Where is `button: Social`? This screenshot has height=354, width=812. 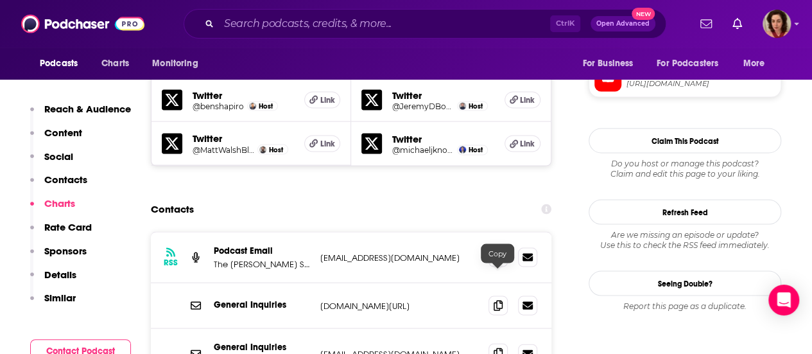
button: Social is located at coordinates (51, 162).